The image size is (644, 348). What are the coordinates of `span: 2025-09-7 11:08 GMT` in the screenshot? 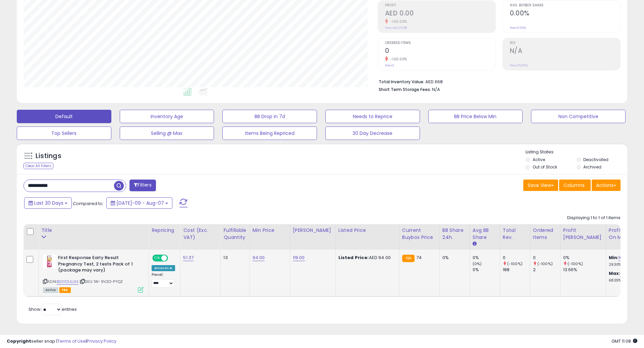 It's located at (625, 341).